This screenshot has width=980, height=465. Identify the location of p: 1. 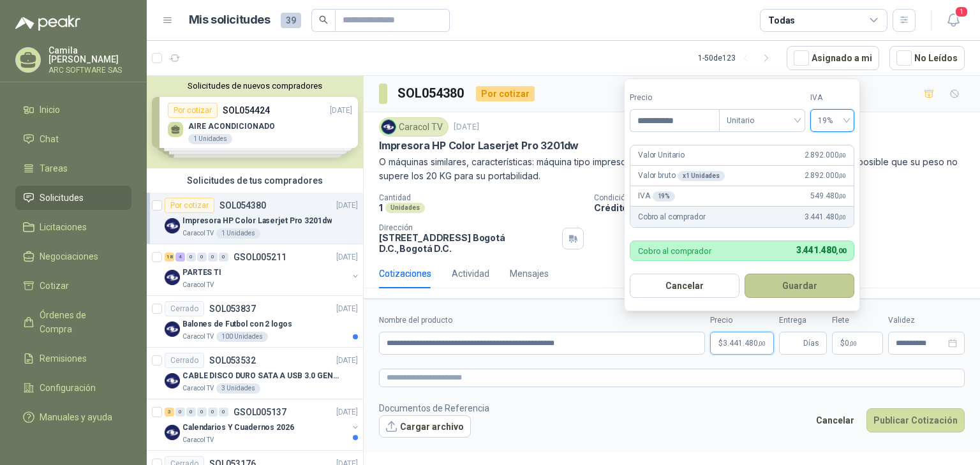
(381, 207).